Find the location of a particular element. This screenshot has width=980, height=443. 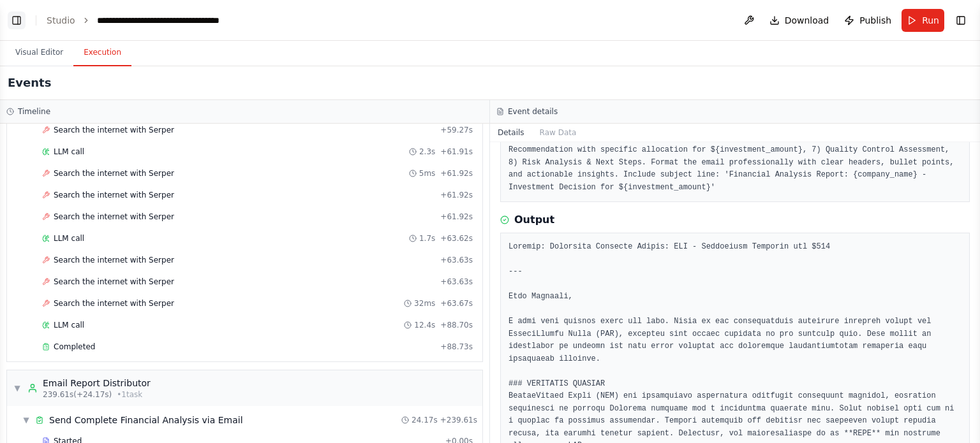

span: + 88.73s is located at coordinates (456, 346).